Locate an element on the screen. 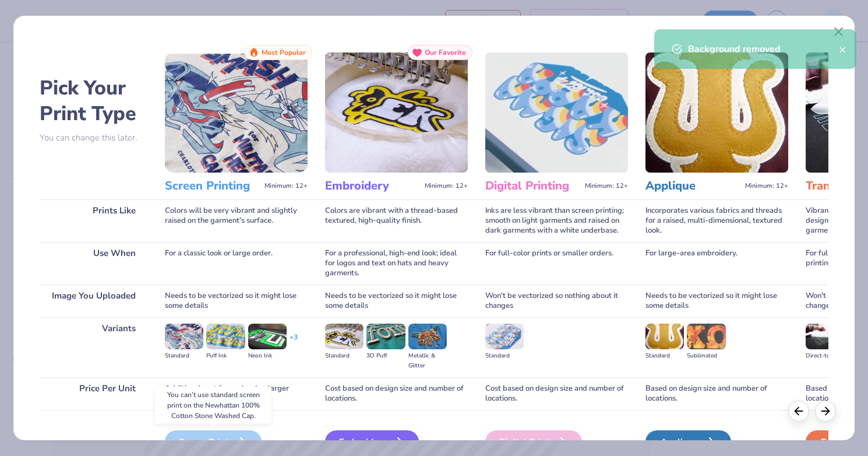 This screenshot has height=456, width=868. div: Colors are vibrant with a thread-based textured, high-quality finish. is located at coordinates (396, 220).